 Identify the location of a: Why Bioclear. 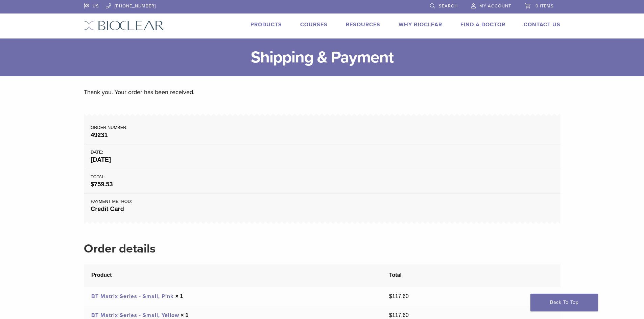
(420, 24).